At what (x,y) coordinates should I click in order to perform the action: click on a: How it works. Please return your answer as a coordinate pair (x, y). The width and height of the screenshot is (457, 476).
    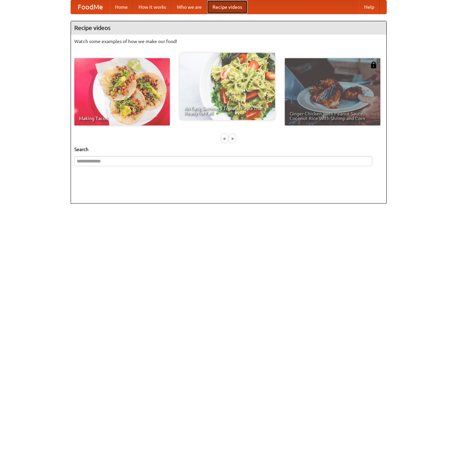
    Looking at the image, I should click on (152, 7).